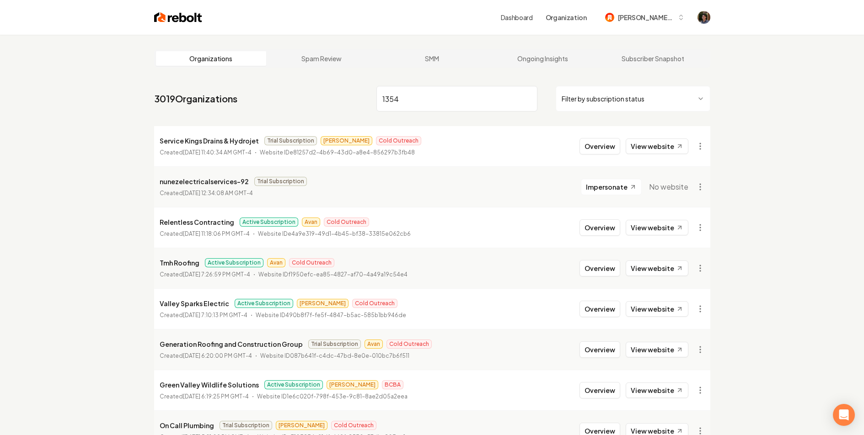 This screenshot has height=435, width=864. What do you see at coordinates (609, 17) in the screenshot?
I see `img: mitchell-62` at bounding box center [609, 17].